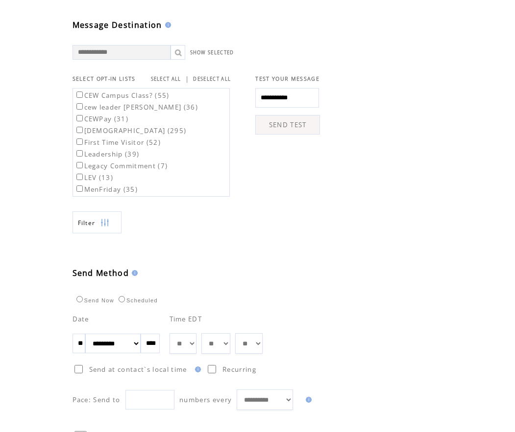 The image size is (515, 432). I want to click on img: filters.png, so click(105, 223).